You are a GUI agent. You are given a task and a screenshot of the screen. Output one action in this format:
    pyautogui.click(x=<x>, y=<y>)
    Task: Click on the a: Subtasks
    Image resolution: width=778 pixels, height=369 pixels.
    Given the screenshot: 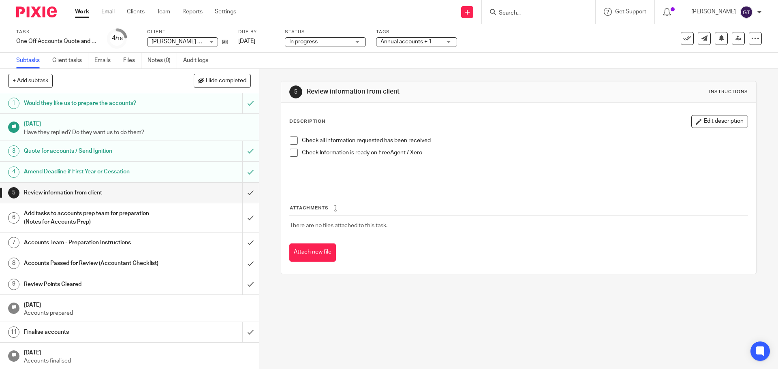 What is the action you would take?
    pyautogui.click(x=31, y=60)
    